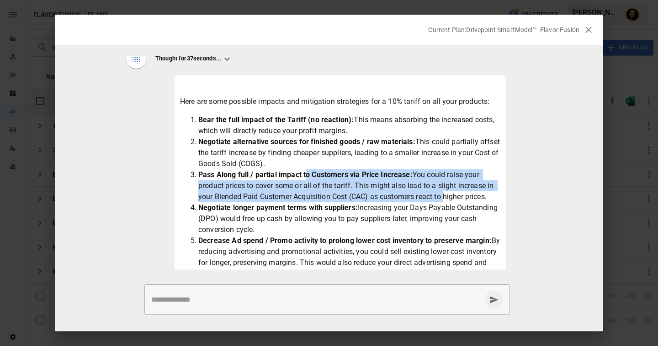  Describe the element at coordinates (350, 153) in the screenshot. I see `li: This could partially offset the tariff increase by finding cheaper suppliers, leading to a smalle...` at that location.